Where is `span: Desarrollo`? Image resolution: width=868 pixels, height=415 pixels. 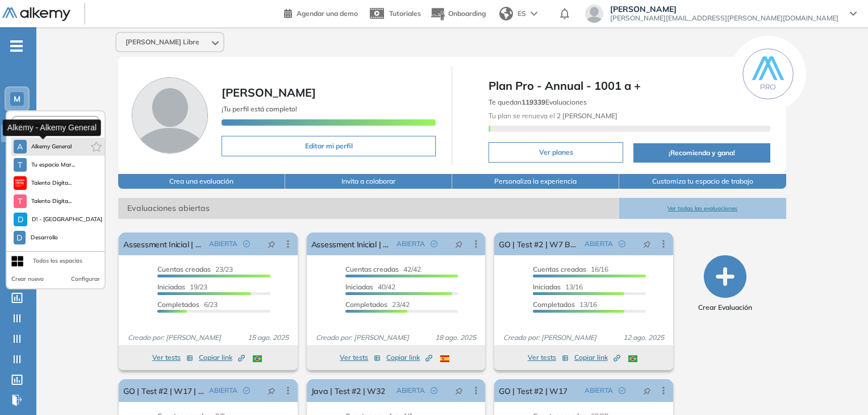 span: Desarrollo is located at coordinates (44, 238).